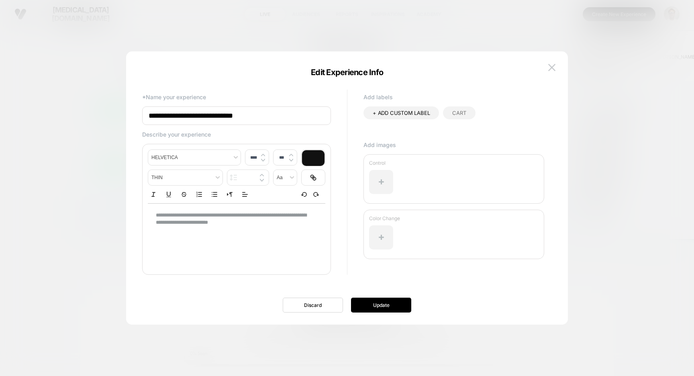 Image resolution: width=694 pixels, height=376 pixels. What do you see at coordinates (347, 72) in the screenshot?
I see `span: Edit Experience Info` at bounding box center [347, 72].